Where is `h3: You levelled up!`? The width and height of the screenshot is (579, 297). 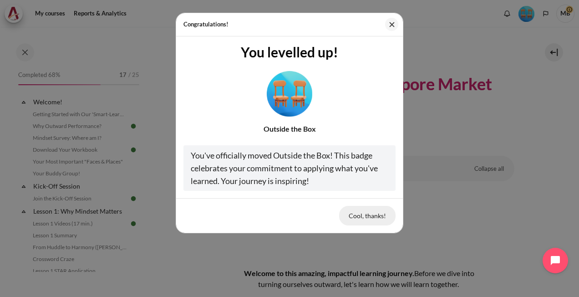
h3: You levelled up! is located at coordinates (290, 52).